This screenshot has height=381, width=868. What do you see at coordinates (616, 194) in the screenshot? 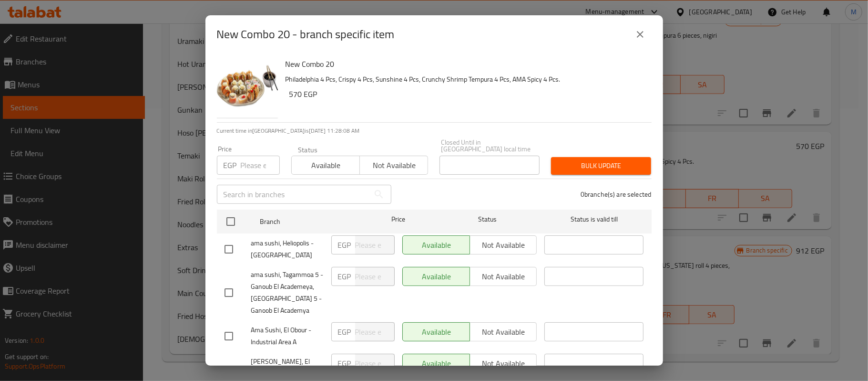
I see `p: 0 branche(s) are selected` at bounding box center [616, 194].